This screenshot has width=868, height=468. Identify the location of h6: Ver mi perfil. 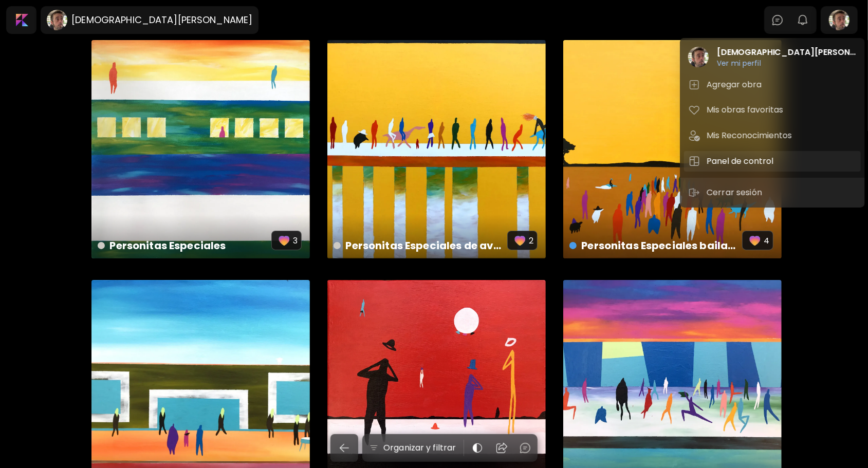
(787, 63).